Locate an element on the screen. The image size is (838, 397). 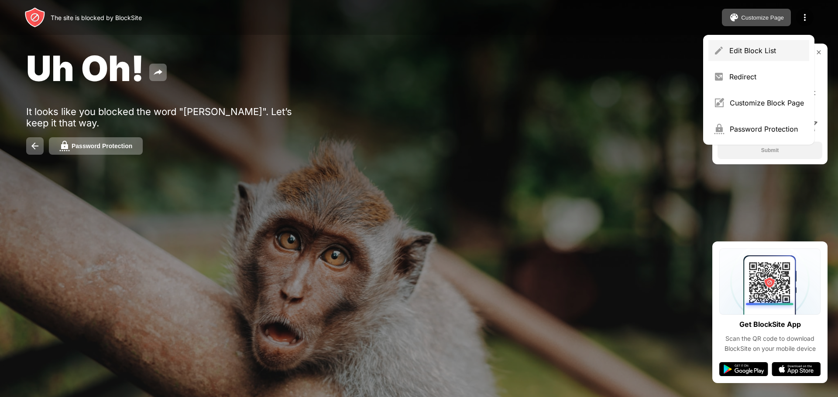
button: Submit is located at coordinates (770, 151).